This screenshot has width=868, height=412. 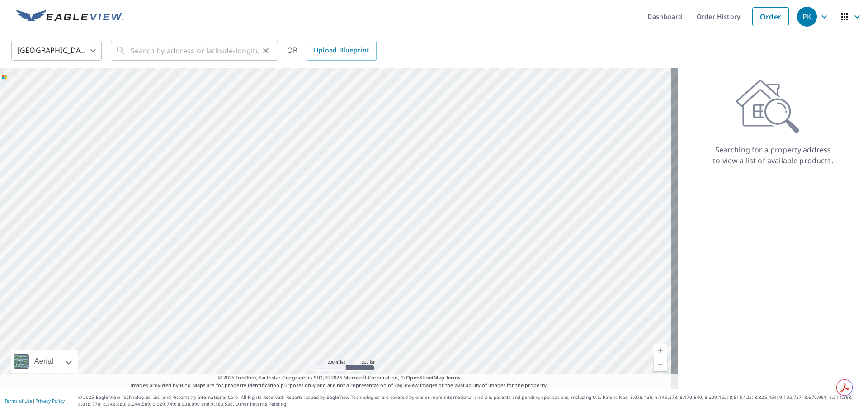 What do you see at coordinates (773, 155) in the screenshot?
I see `p: Searching for a property address to view a list of available products.` at bounding box center [773, 155].